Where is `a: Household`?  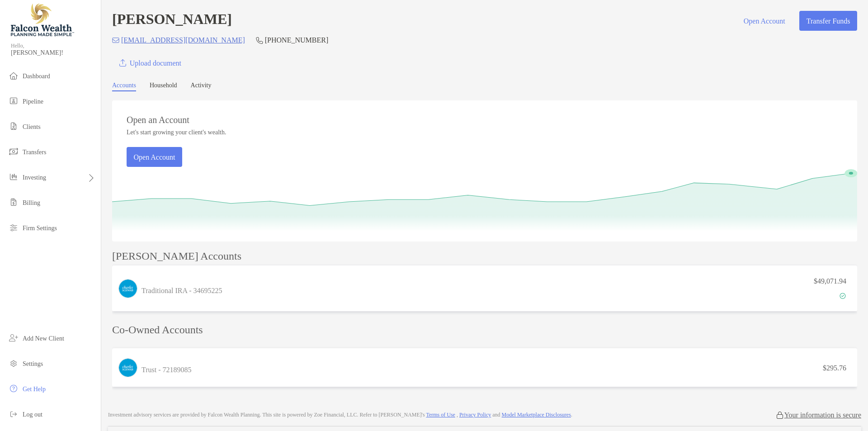
a: Household is located at coordinates (163, 86).